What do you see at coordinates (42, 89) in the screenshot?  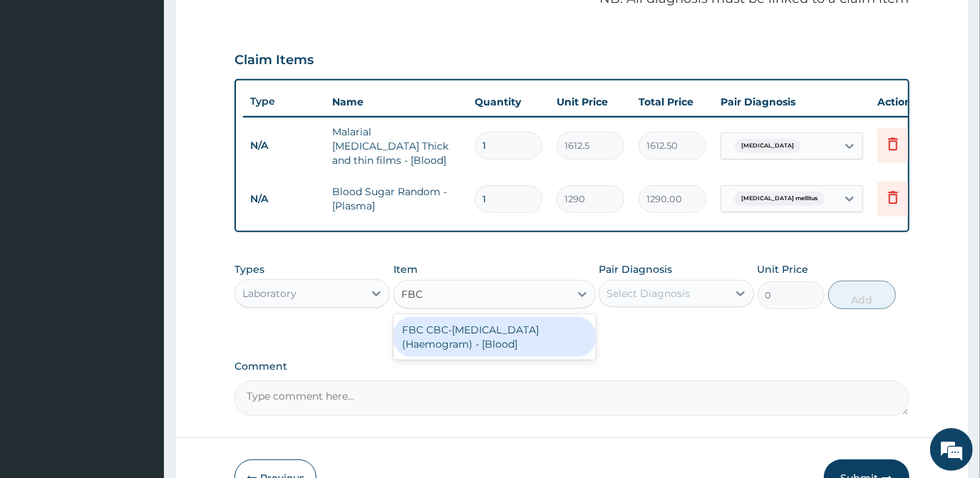 I see `img: d_794563401_company_1708531726252_794563401` at bounding box center [42, 89].